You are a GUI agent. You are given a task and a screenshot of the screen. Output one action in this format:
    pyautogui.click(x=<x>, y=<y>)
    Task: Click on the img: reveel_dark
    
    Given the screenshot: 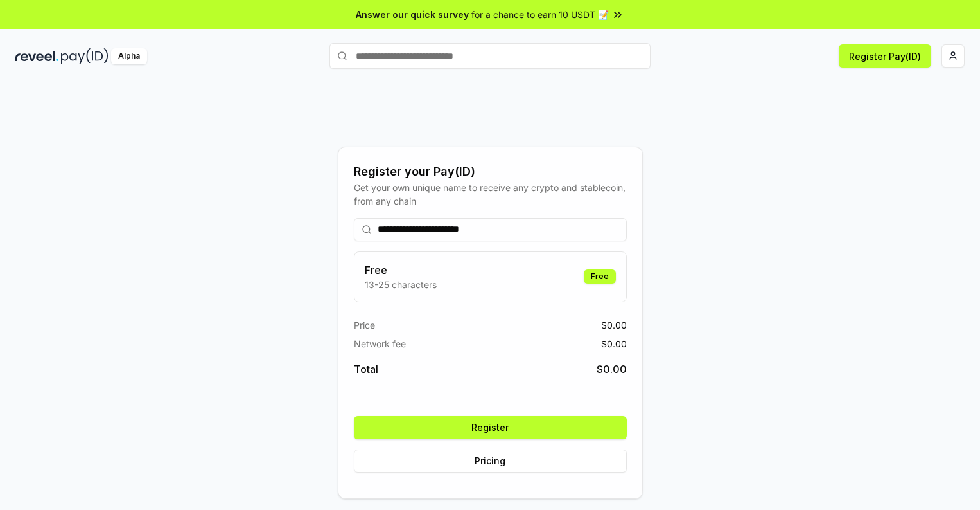 What is the action you would take?
    pyautogui.click(x=37, y=56)
    